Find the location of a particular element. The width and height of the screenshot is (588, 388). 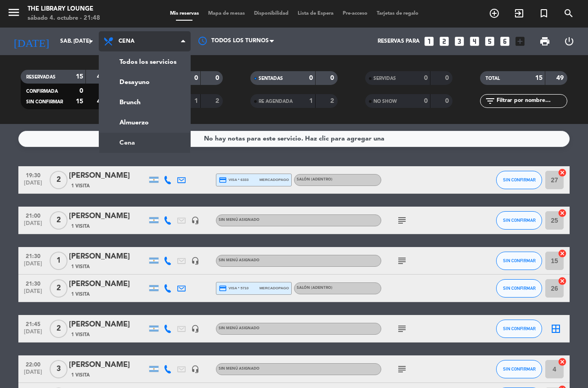

span: Mis reservas is located at coordinates (184, 13).